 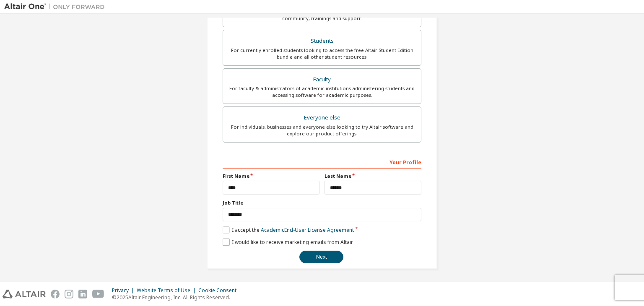 What do you see at coordinates (83, 294) in the screenshot?
I see `img: linkedin.svg` at bounding box center [83, 294].